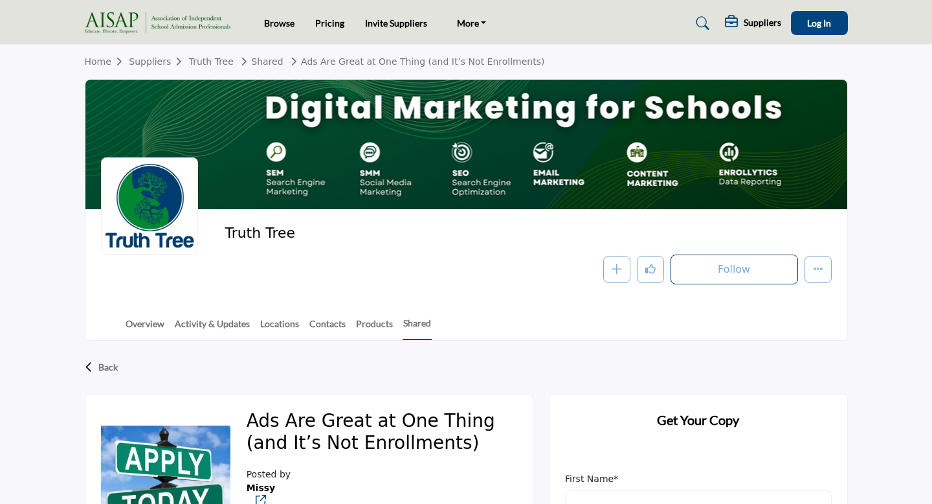 The width and height of the screenshot is (932, 504). What do you see at coordinates (211, 62) in the screenshot?
I see `a: Truth Tree` at bounding box center [211, 62].